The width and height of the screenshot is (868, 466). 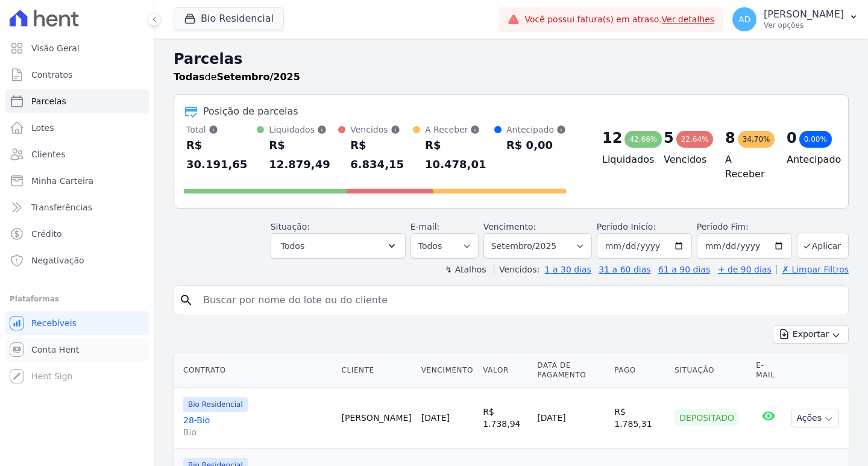 What do you see at coordinates (257, 426) in the screenshot?
I see `a: 28-BioBio` at bounding box center [257, 426].